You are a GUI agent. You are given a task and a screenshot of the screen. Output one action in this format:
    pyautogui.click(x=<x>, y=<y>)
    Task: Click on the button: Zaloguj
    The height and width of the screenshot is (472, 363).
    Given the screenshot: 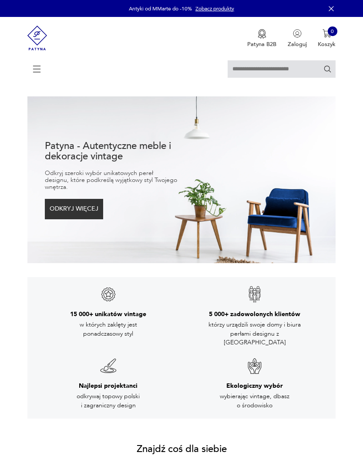 What is the action you would take?
    pyautogui.click(x=297, y=39)
    